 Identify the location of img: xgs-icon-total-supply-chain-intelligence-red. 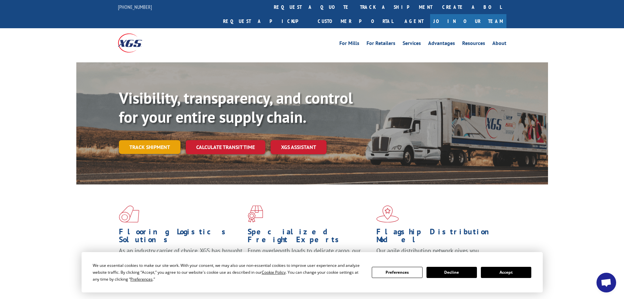
(129, 214).